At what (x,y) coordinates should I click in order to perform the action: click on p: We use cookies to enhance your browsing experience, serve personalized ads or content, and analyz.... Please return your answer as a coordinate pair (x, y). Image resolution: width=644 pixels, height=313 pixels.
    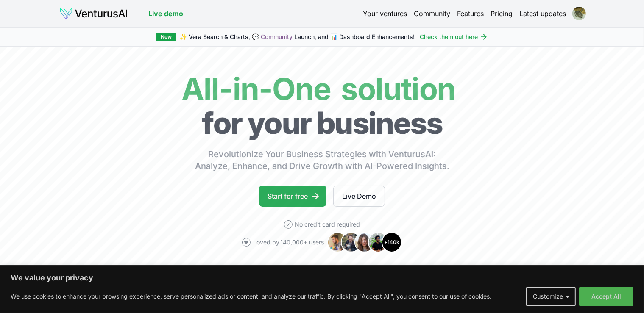
    Looking at the image, I should click on (251, 296).